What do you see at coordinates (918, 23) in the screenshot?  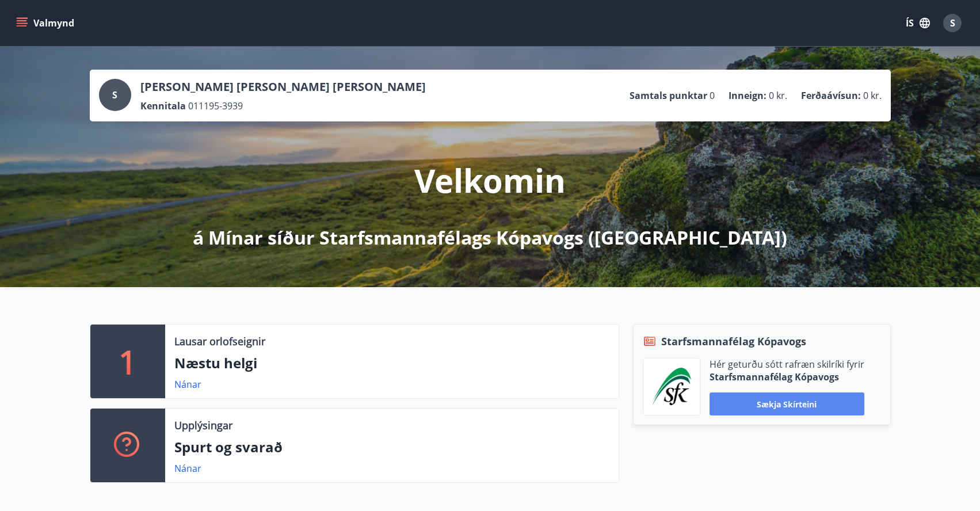 I see `button: ÍS` at bounding box center [918, 23].